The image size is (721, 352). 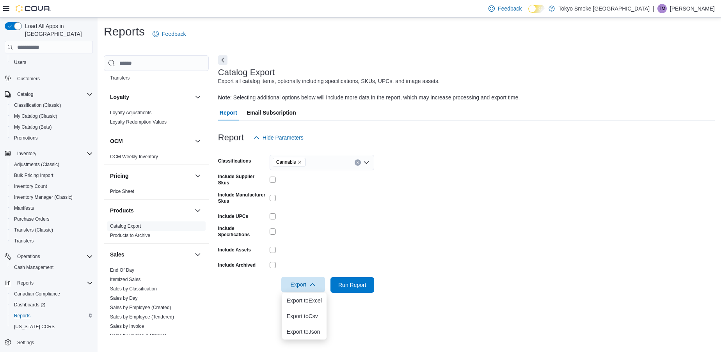 I want to click on a: Products to Archive, so click(x=130, y=236).